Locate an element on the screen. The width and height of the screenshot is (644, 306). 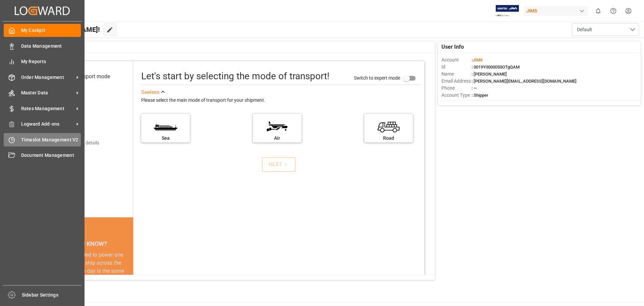
a: Data Management is located at coordinates (42, 46).